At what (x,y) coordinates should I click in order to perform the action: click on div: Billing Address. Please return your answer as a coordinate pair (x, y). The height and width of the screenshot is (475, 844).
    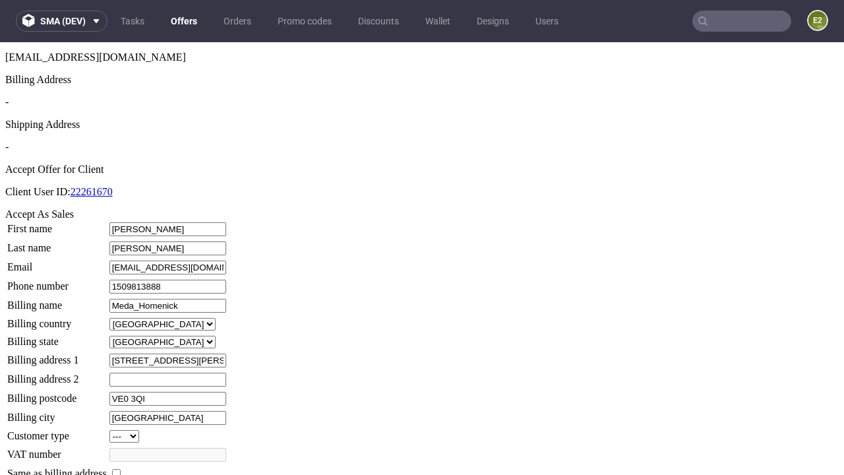
    Looking at the image, I should click on (422, 38).